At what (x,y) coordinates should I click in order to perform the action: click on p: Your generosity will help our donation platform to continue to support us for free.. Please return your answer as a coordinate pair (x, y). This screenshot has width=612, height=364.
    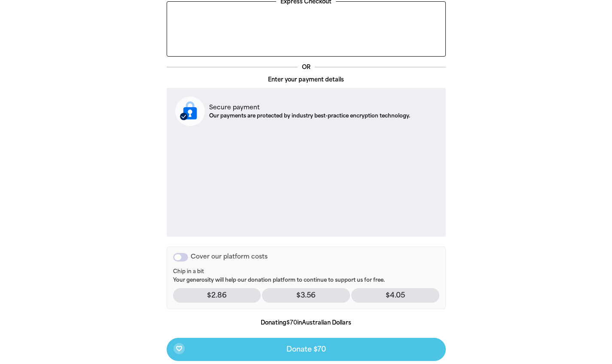
    Looking at the image, I should click on (306, 276).